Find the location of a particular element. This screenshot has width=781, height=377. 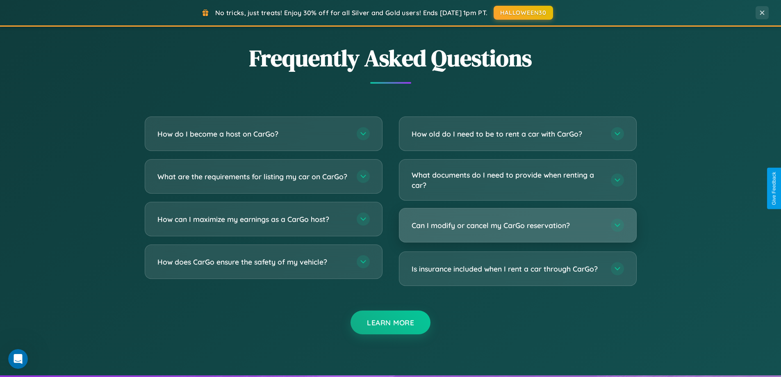

button: HALLOWEEN30 is located at coordinates (523, 13).